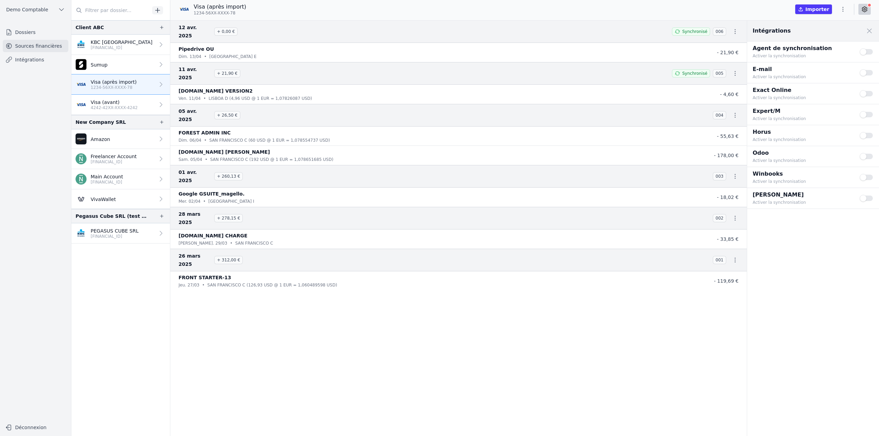  What do you see at coordinates (719, 32) in the screenshot?
I see `span: 006` at bounding box center [719, 32].